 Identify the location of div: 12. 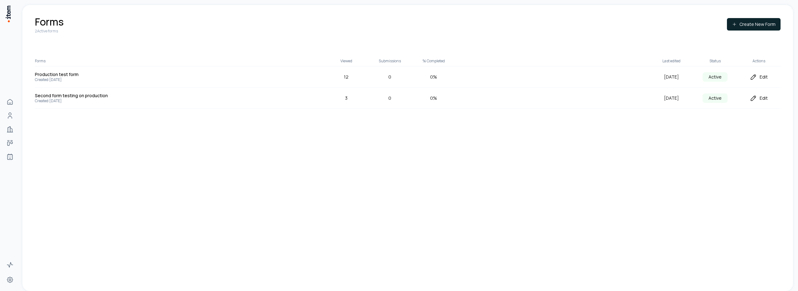
(346, 77).